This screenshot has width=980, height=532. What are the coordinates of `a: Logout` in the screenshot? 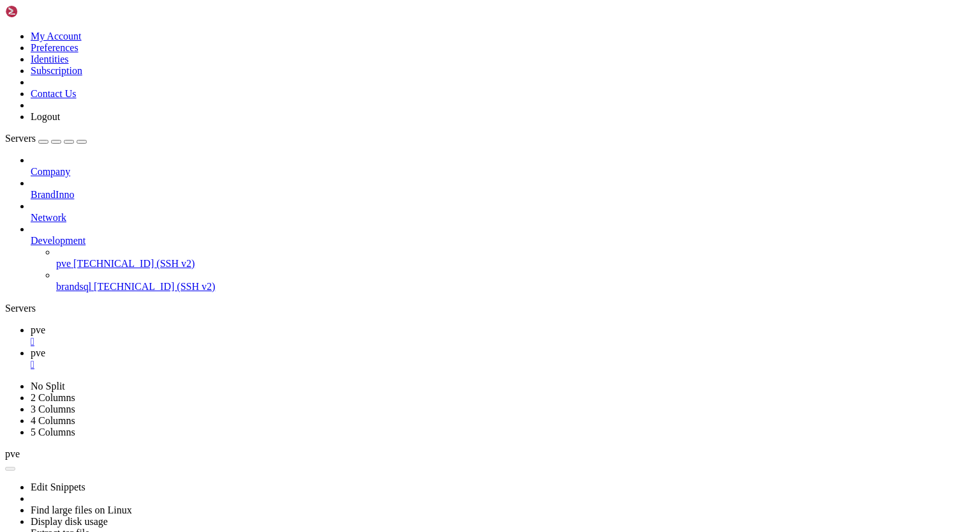 It's located at (45, 116).